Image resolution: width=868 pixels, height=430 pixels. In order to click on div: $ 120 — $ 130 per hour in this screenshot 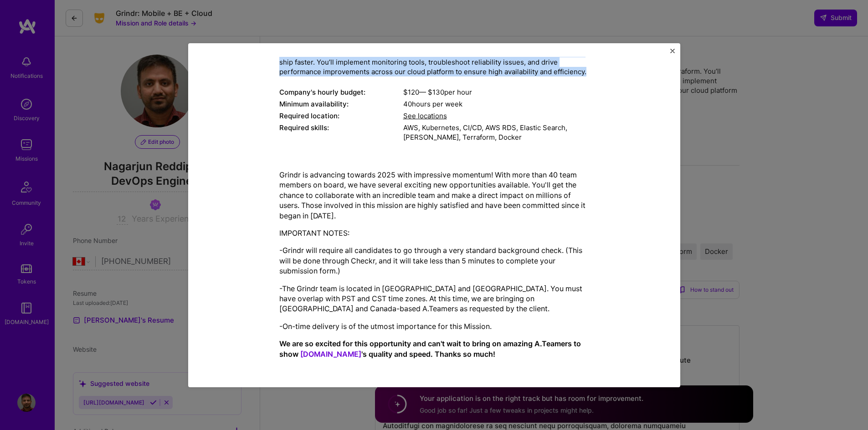, I will do `click(496, 92)`.